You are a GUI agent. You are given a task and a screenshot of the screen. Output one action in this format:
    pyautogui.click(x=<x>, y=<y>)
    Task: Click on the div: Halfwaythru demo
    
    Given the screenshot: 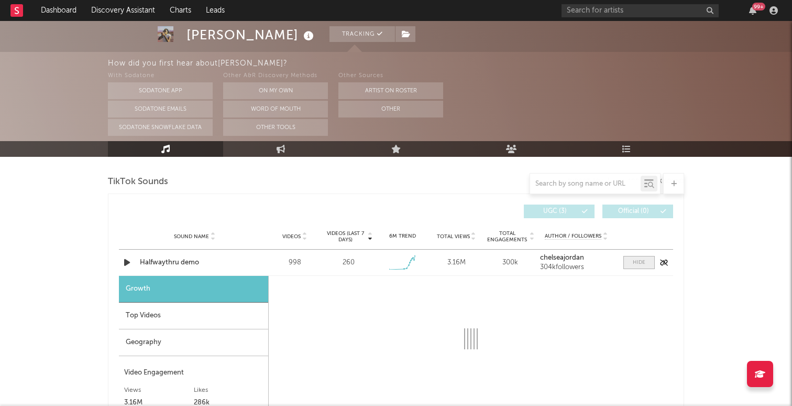 What is the action you would take?
    pyautogui.click(x=194, y=263)
    